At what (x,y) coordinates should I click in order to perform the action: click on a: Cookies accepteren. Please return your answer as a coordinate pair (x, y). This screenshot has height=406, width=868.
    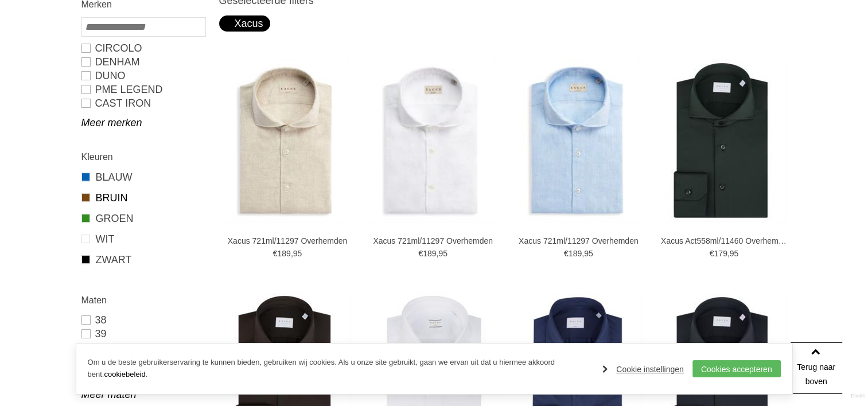
    Looking at the image, I should click on (737, 369).